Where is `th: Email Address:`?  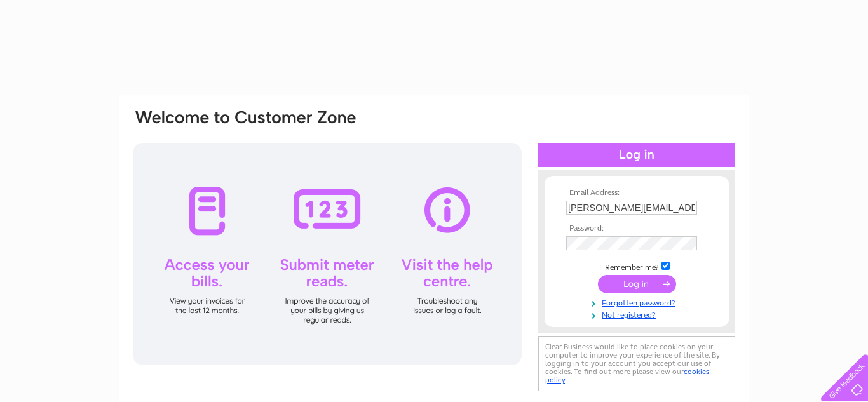 th: Email Address: is located at coordinates (636, 193).